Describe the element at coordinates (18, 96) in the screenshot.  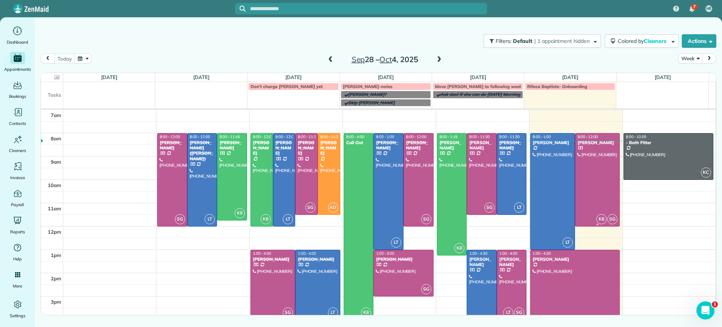
I see `span: Bookings` at that location.